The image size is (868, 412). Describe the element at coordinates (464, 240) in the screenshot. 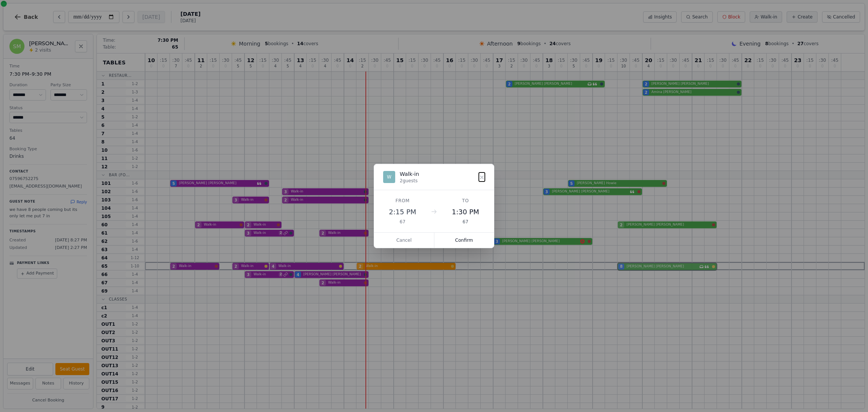

I see `button: Confirm` at that location.